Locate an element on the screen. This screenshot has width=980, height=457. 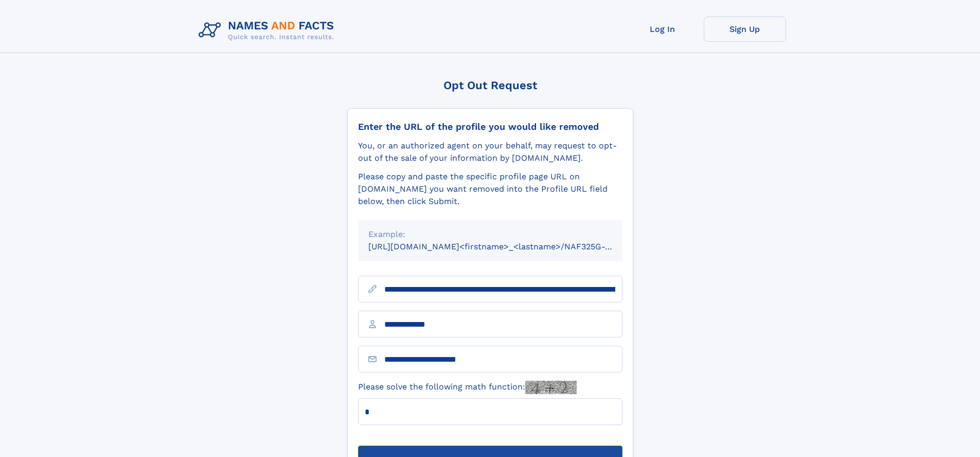
label: Please solve the following math function: is located at coordinates (467, 387).